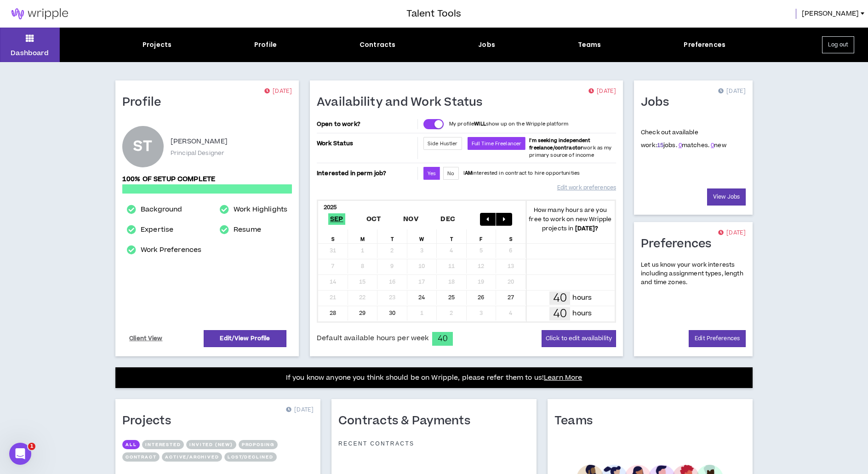 This screenshot has width=868, height=474. Describe the element at coordinates (563, 377) in the screenshot. I see `a: Learn More` at that location.